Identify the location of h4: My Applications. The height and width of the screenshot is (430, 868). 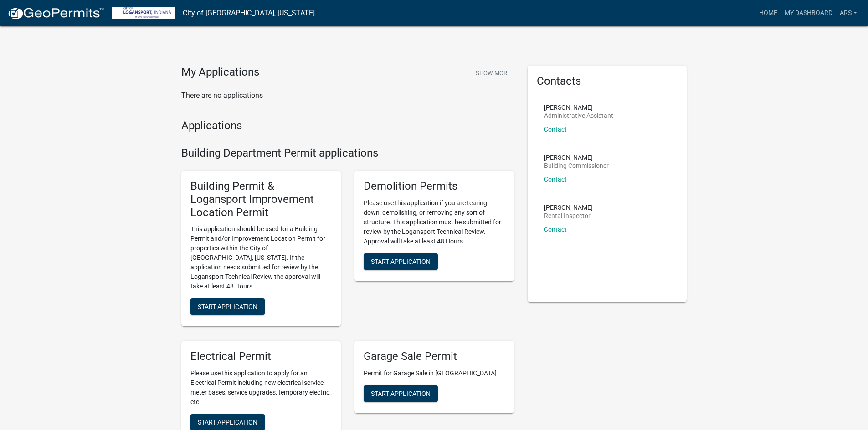
(220, 72).